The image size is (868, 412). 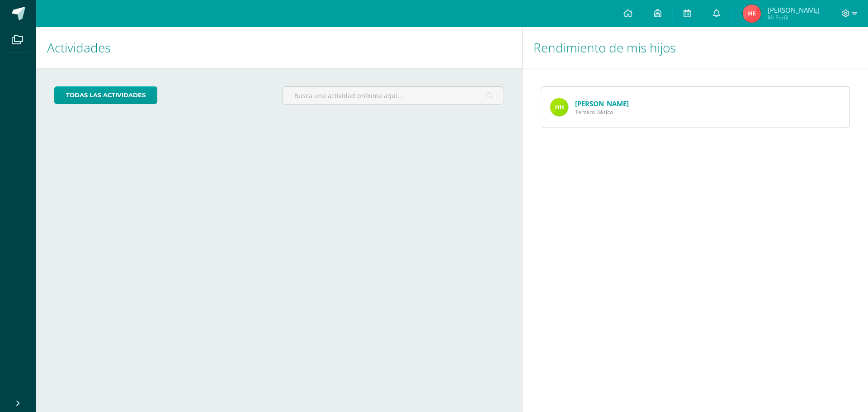 I want to click on img: f15b5ce27be3b61d3e96627ff8ad8c3f.png, so click(x=559, y=107).